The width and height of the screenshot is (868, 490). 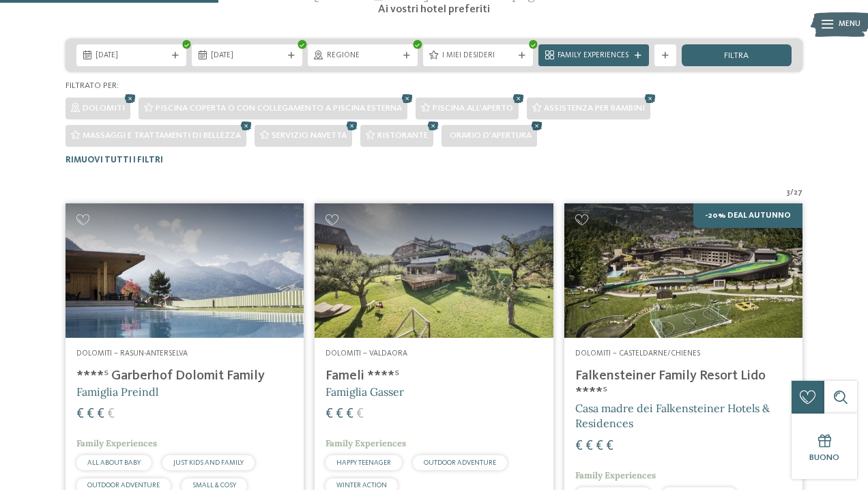 What do you see at coordinates (473, 108) in the screenshot?
I see `span: Piscina all'aperto` at bounding box center [473, 108].